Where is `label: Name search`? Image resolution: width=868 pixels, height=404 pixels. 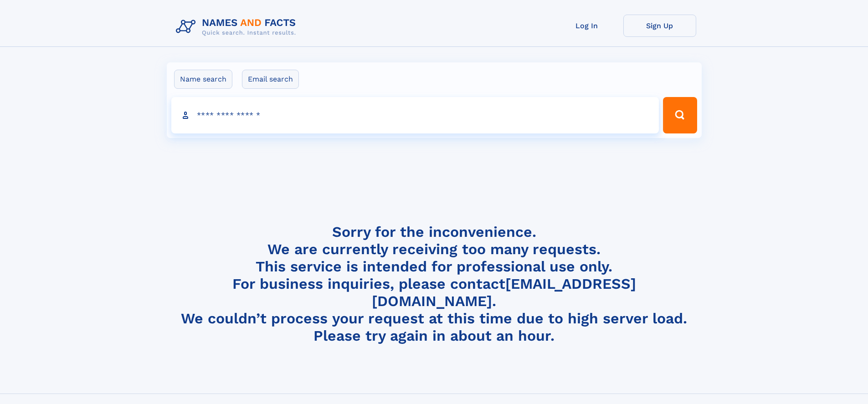 label: Name search is located at coordinates (203, 80).